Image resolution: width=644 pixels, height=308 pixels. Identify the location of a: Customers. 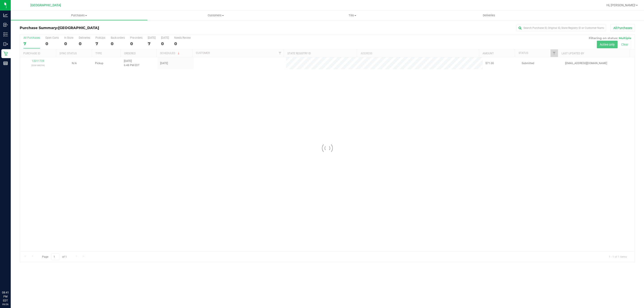
(215, 15).